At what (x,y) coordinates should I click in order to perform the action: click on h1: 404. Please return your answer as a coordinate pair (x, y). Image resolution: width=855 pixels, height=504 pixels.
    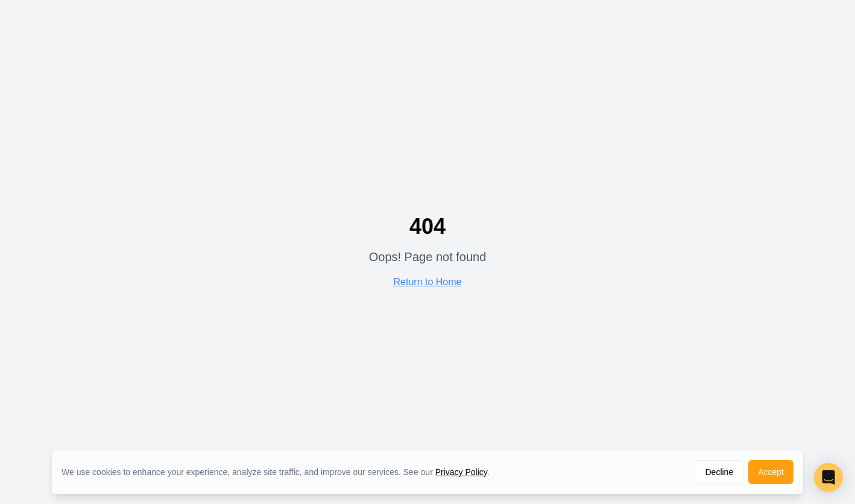
    Looking at the image, I should click on (427, 227).